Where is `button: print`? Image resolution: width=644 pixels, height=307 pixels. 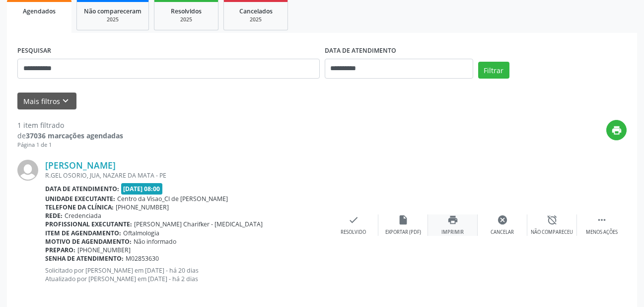 button: print is located at coordinates (617, 129).